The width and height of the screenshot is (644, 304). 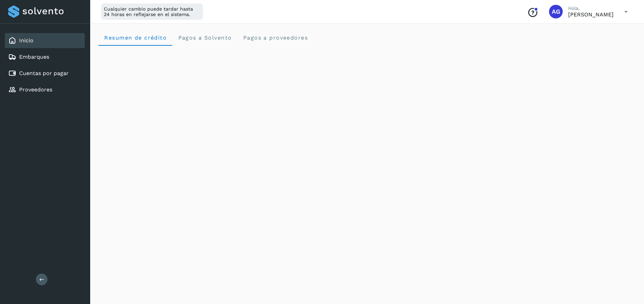 I want to click on div: Inicio, so click(x=45, y=41).